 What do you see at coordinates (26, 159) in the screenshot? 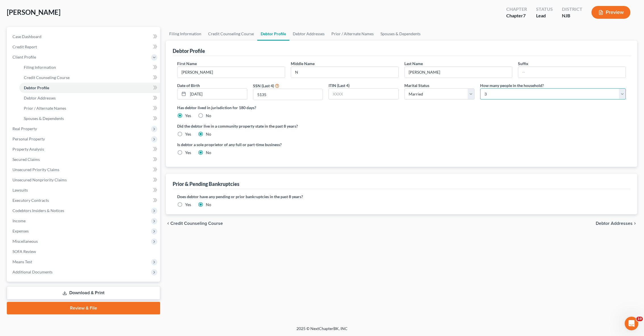
I see `span: Secured Claims` at bounding box center [26, 159].